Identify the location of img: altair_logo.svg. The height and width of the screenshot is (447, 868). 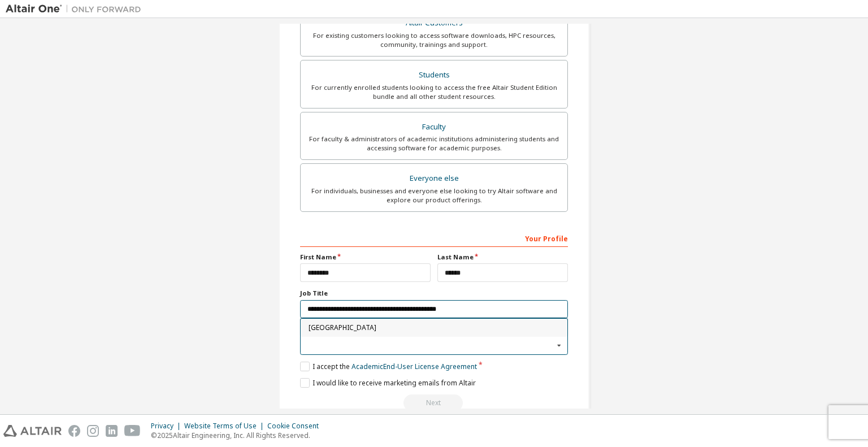
(33, 431).